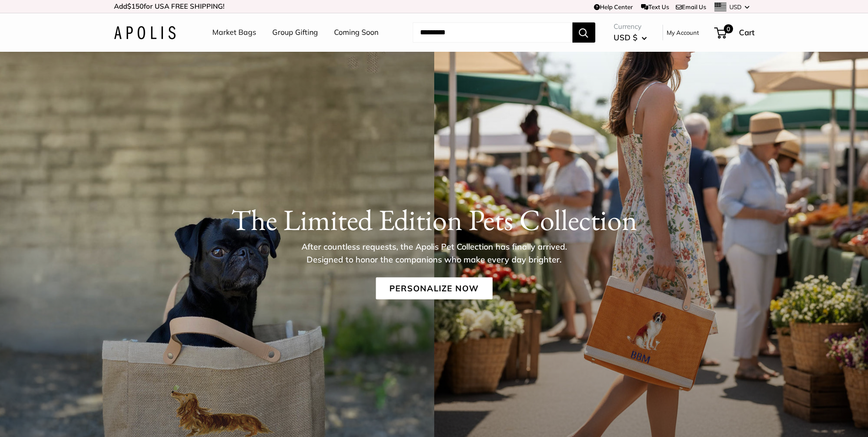 Image resolution: width=868 pixels, height=437 pixels. I want to click on span: Cart, so click(747, 32).